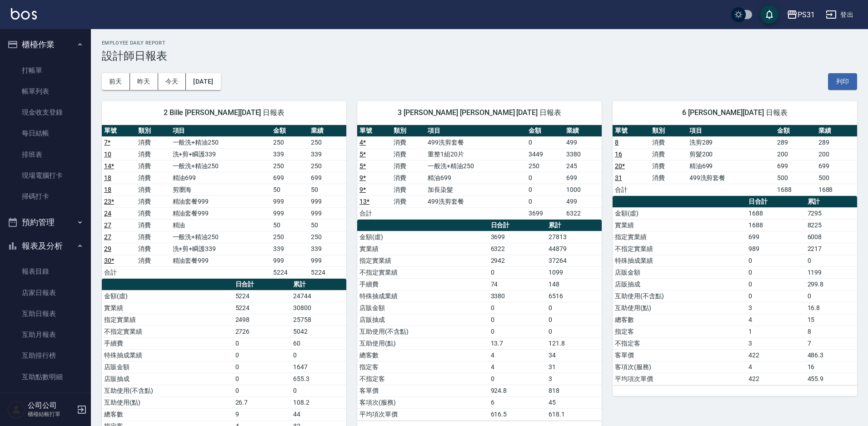 The width and height of the screenshot is (868, 426). What do you see at coordinates (776, 248) in the screenshot?
I see `td: 989` at bounding box center [776, 248].